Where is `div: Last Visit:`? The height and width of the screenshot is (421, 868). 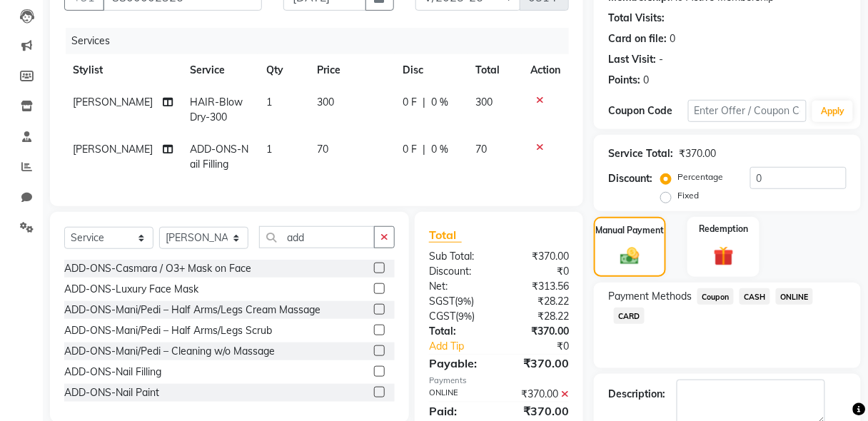
div: Last Visit: is located at coordinates (631, 59).